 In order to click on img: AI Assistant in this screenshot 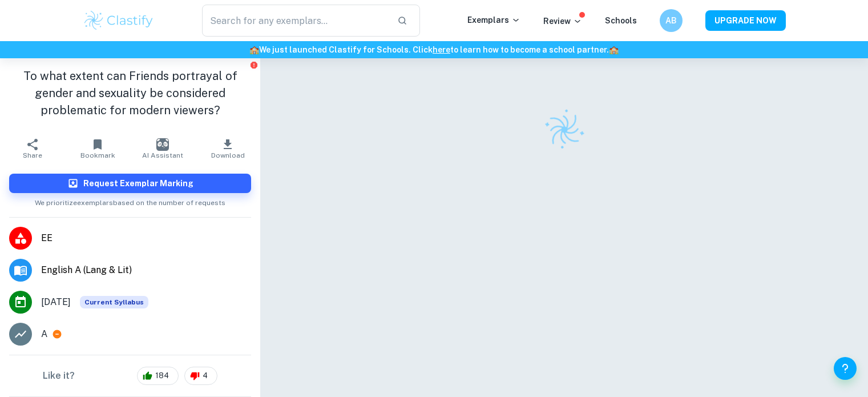, I will do `click(163, 145)`.